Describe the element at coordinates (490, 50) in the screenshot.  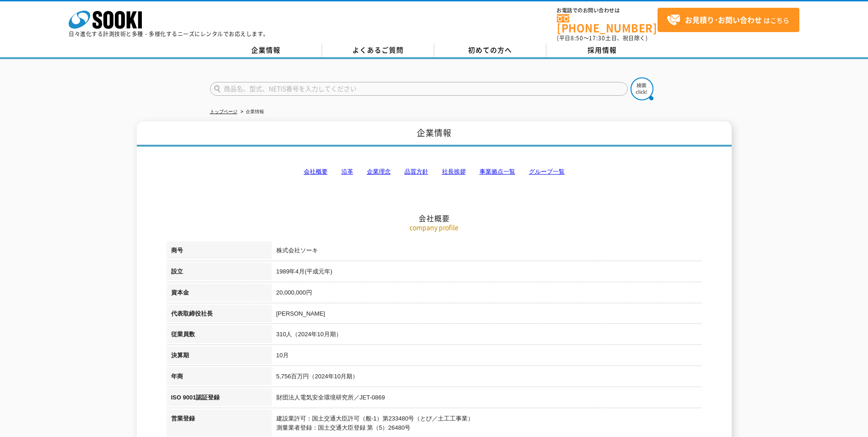
I see `a: 初めての方へ` at that location.